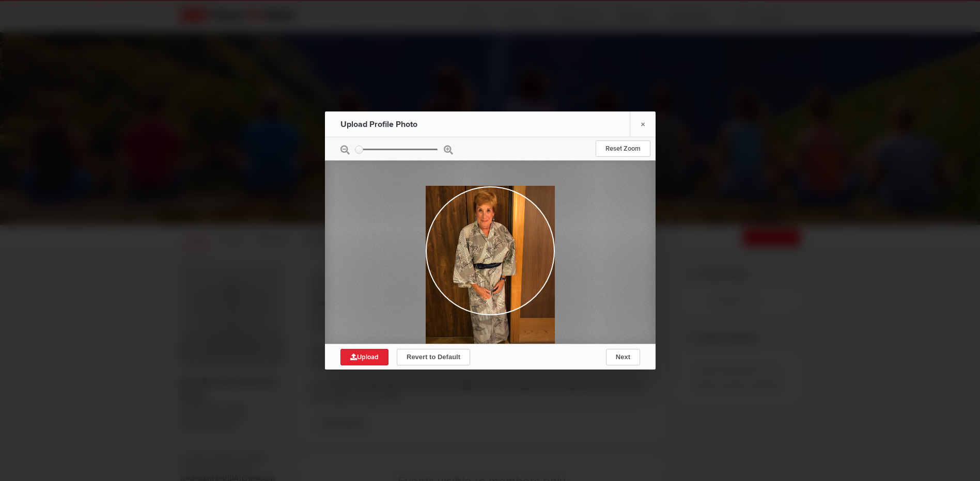 The height and width of the screenshot is (481, 980). I want to click on span: Next, so click(622, 357).